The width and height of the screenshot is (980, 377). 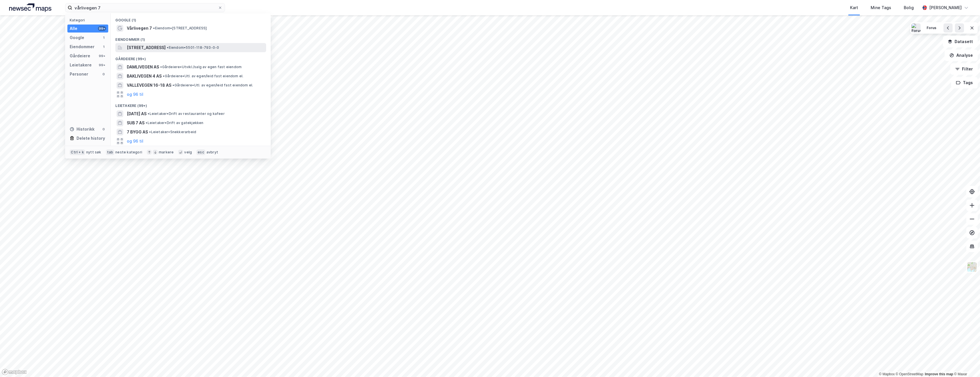 I want to click on div: Eiendommer (1), so click(x=191, y=38).